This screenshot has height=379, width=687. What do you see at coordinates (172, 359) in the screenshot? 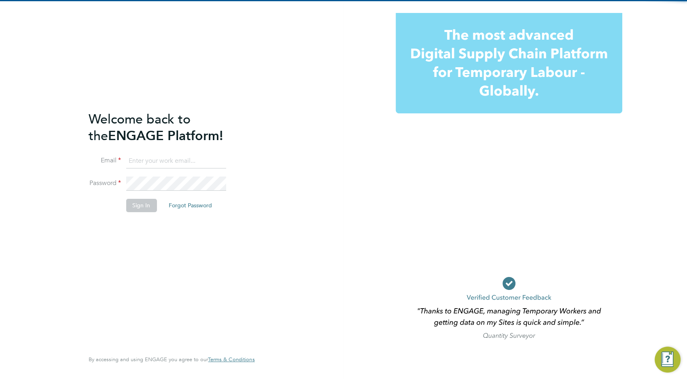
I see `span: By accessing and using ENGAGE you agree to our` at bounding box center [172, 359].